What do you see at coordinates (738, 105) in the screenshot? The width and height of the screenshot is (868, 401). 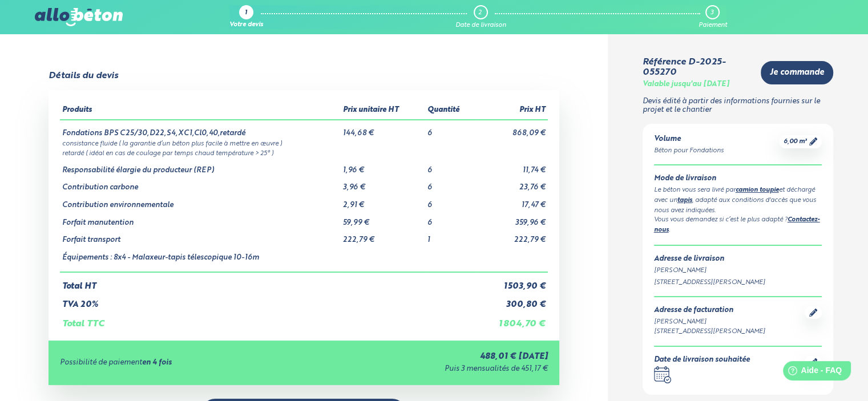 I see `p: Devis édité à partir des informations fournies sur le projet et le chantier` at bounding box center [738, 105].